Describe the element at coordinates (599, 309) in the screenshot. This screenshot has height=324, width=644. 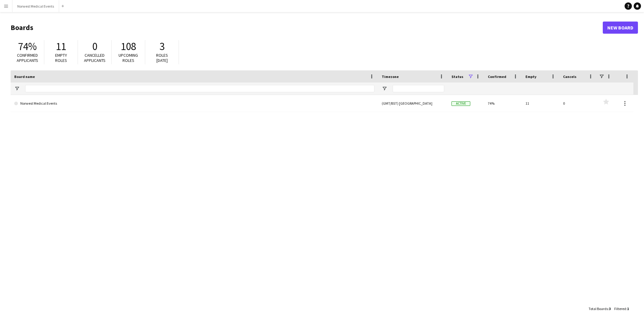
I see `span: Total Boards` at that location.